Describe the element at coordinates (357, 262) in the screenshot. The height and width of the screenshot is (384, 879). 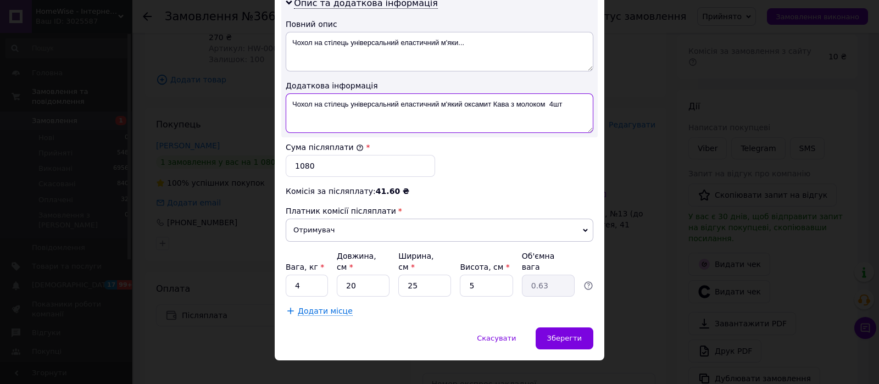
I see `label: Довжина, см` at that location.